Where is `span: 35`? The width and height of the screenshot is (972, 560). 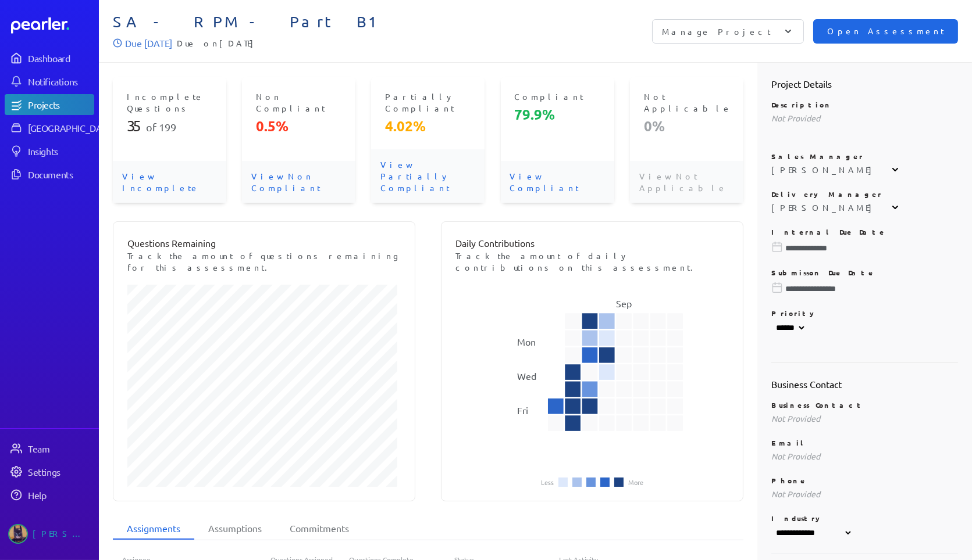
span: 35 is located at coordinates (136, 126).